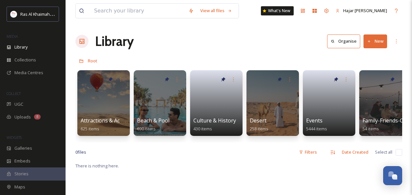 The width and height of the screenshot is (412, 195). Describe the element at coordinates (258, 120) in the screenshot. I see `span: Desert` at that location.